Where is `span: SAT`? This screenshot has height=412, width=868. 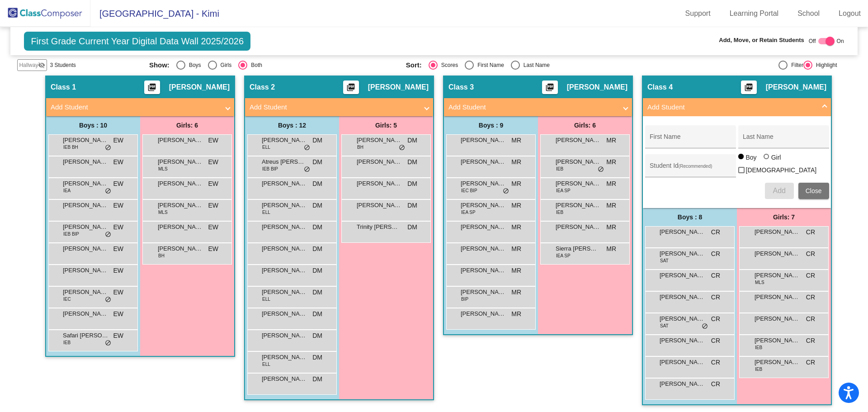 span: SAT is located at coordinates (664, 325).